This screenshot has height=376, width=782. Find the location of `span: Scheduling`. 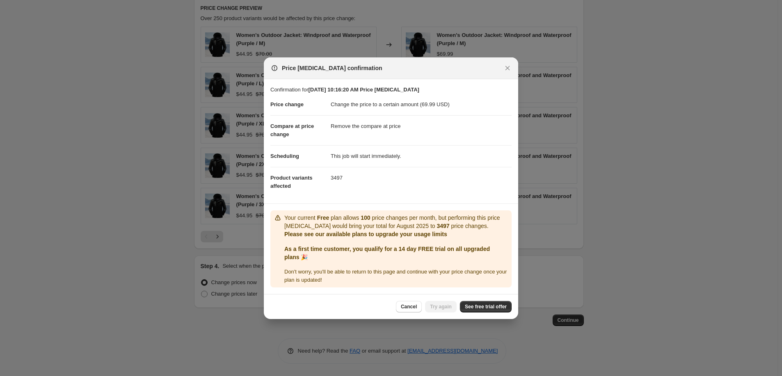

span: Scheduling is located at coordinates (285, 156).